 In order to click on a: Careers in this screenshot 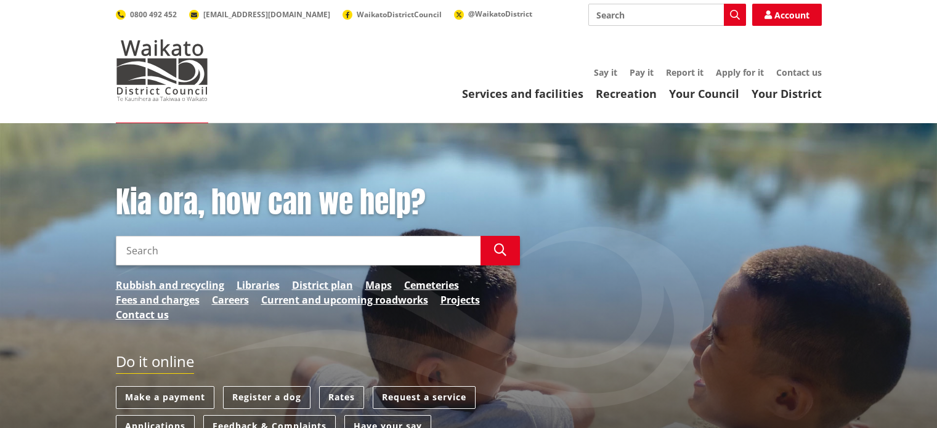, I will do `click(230, 300)`.